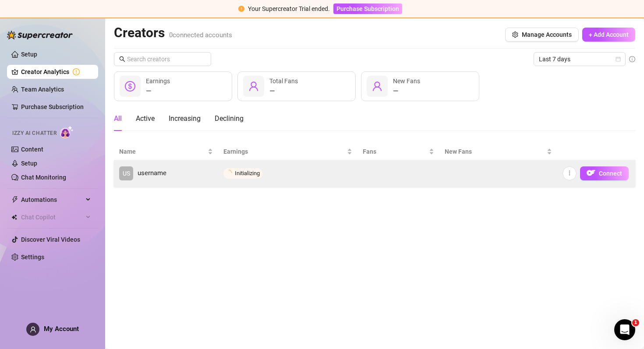 This screenshot has width=644, height=349. Describe the element at coordinates (34, 133) in the screenshot. I see `span: Izzy AI Chatter` at that location.